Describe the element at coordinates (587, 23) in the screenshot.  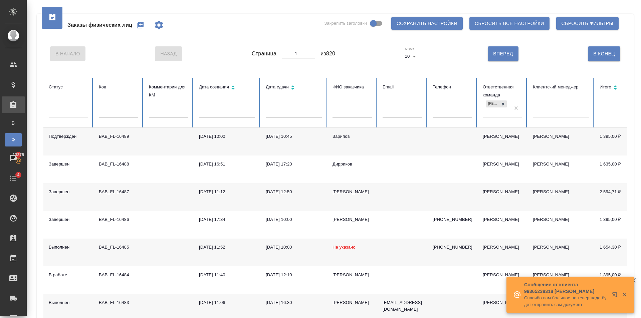
I see `span: Сбросить фильтры` at that location.